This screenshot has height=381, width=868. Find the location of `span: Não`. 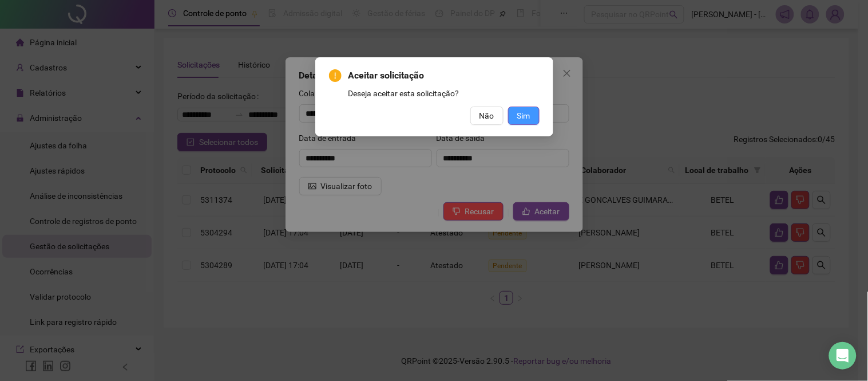

span: Não is located at coordinates (487, 116).